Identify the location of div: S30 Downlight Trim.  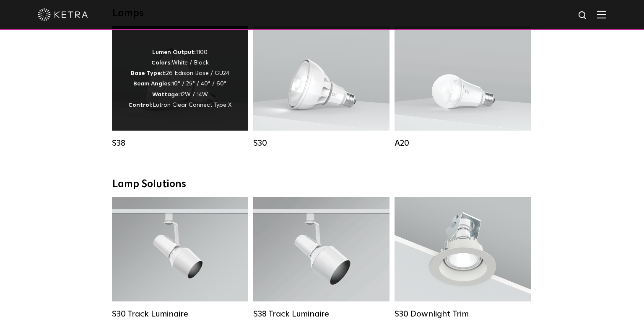
(462, 314).